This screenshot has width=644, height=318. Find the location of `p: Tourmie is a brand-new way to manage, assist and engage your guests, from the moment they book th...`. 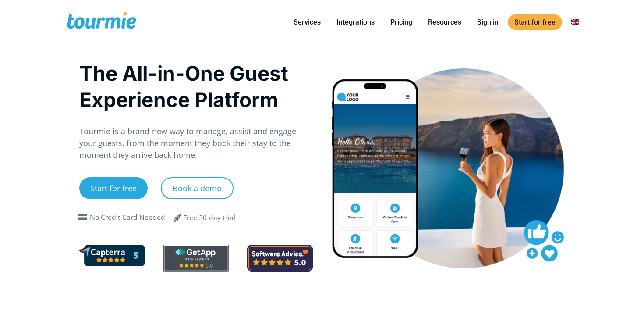

p: Tourmie is a brand-new way to manage, assist and engage your guests, from the moment they book th... is located at coordinates (196, 143).